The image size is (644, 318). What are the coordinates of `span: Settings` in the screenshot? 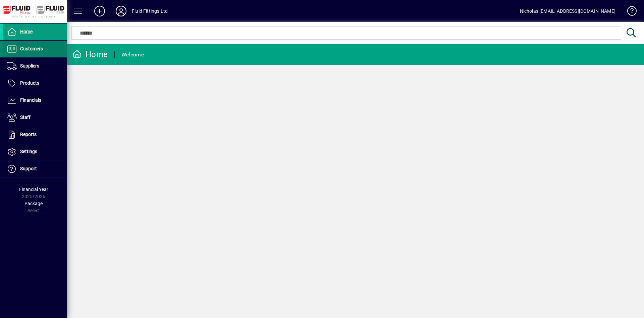 It's located at (29, 151).